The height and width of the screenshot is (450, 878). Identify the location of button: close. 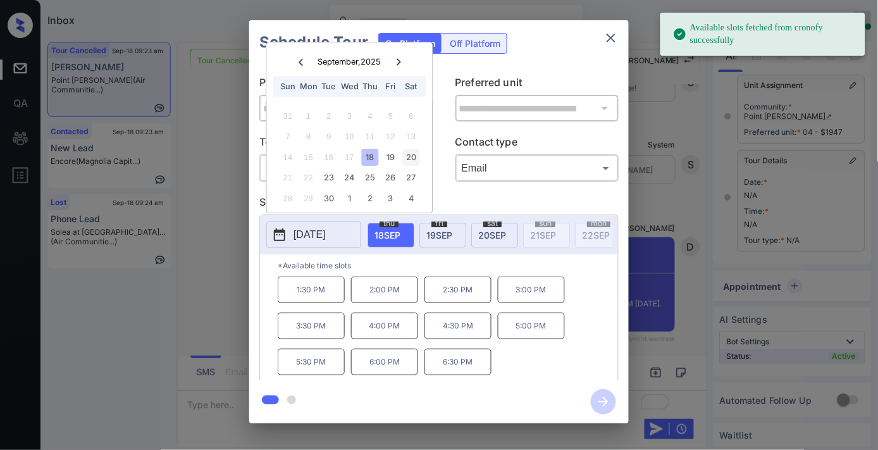
(611, 38).